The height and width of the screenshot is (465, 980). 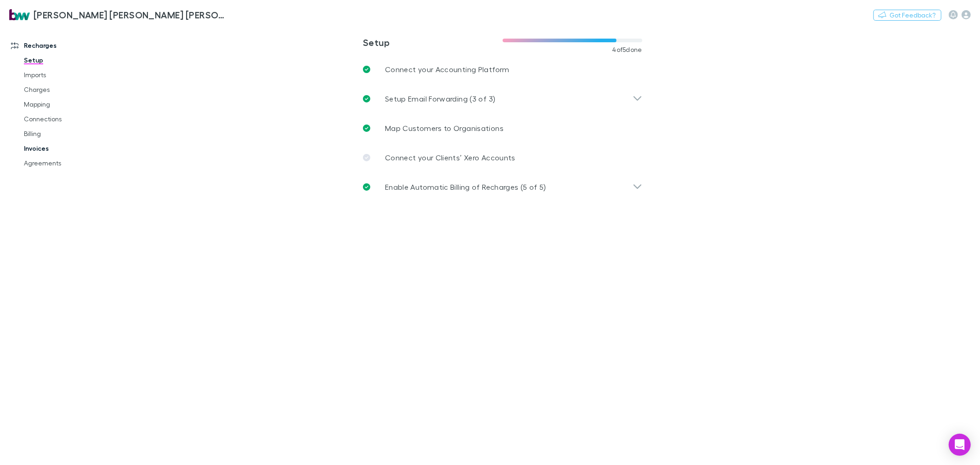 What do you see at coordinates (71, 119) in the screenshot?
I see `a: Connections` at bounding box center [71, 119].